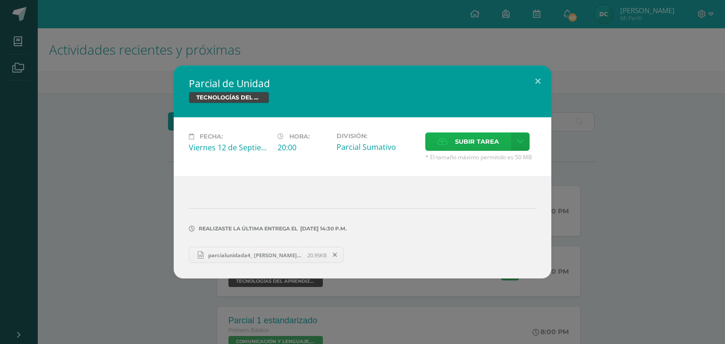 Image resolution: width=725 pixels, height=344 pixels. What do you see at coordinates (303, 148) in the screenshot?
I see `div: 20:00` at bounding box center [303, 148].